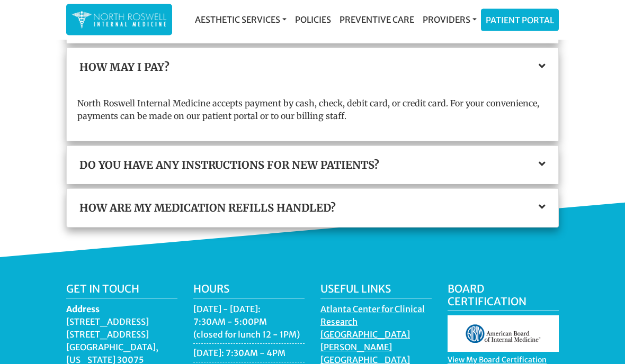  What do you see at coordinates (520, 20) in the screenshot?
I see `a: Patient Portal` at bounding box center [520, 20].